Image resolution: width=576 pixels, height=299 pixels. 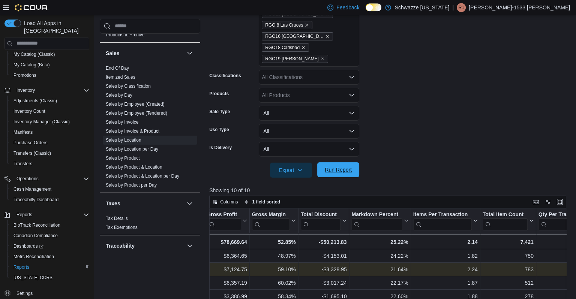 What do you see at coordinates (380, 220) in the screenshot?
I see `button: Markdown Percent` at bounding box center [380, 220].